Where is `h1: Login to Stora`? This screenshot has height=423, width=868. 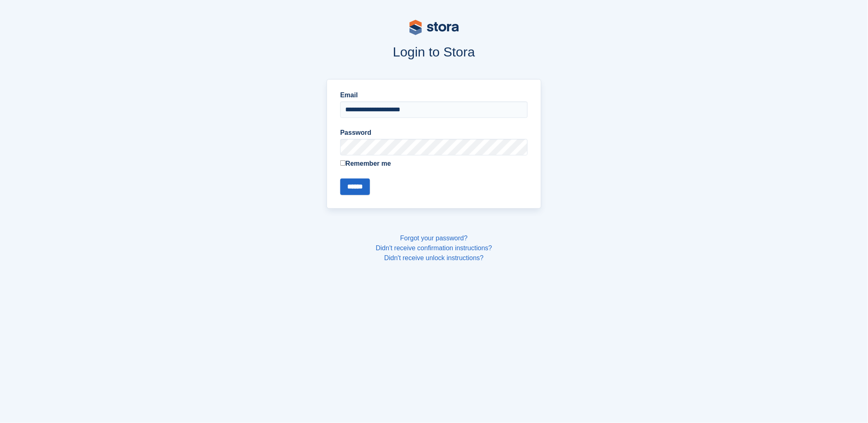 h1: Login to Stora is located at coordinates (434, 52).